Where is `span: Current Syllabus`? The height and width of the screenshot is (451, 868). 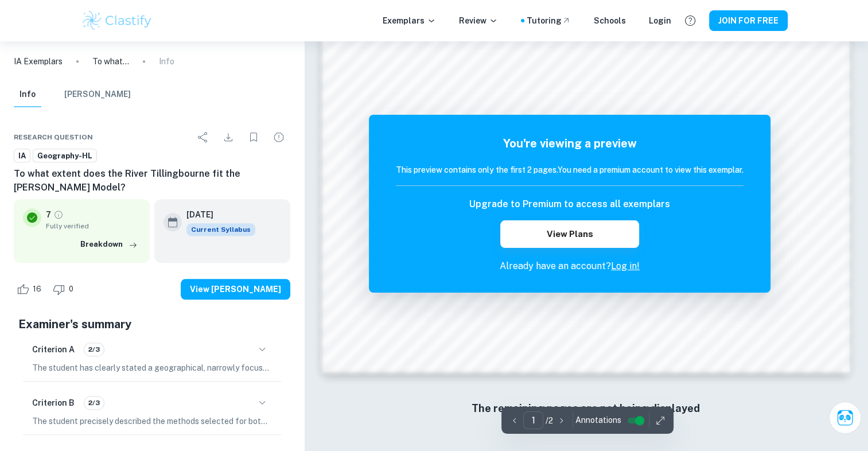
span: Current Syllabus is located at coordinates (221, 229).